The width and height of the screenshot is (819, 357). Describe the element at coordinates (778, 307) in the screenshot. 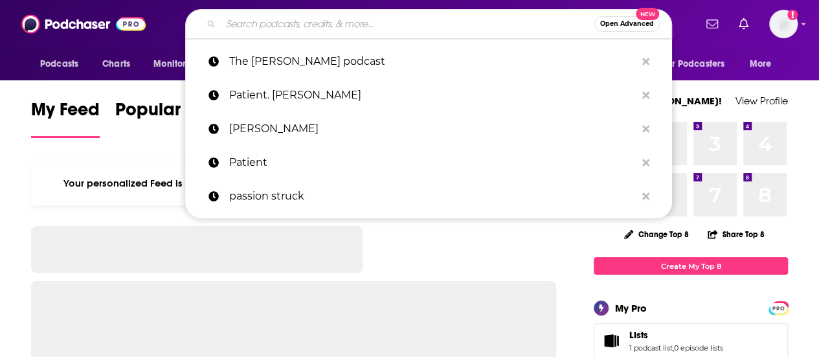

I see `a: PRO` at that location.